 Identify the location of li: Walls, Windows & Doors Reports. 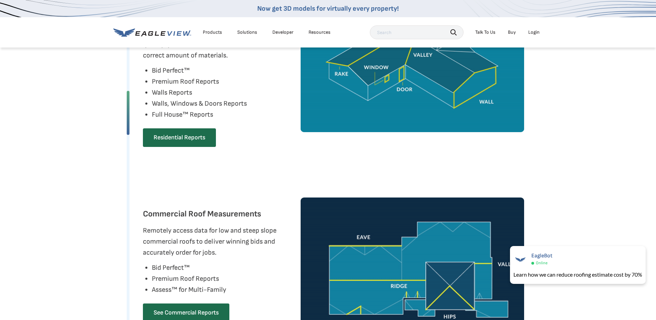
(200, 104).